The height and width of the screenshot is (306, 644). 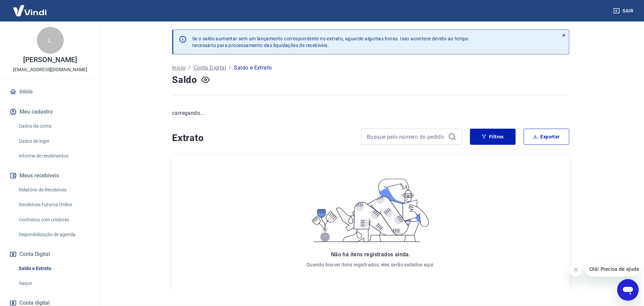 I want to click on a: Contratos com credores, so click(x=54, y=219).